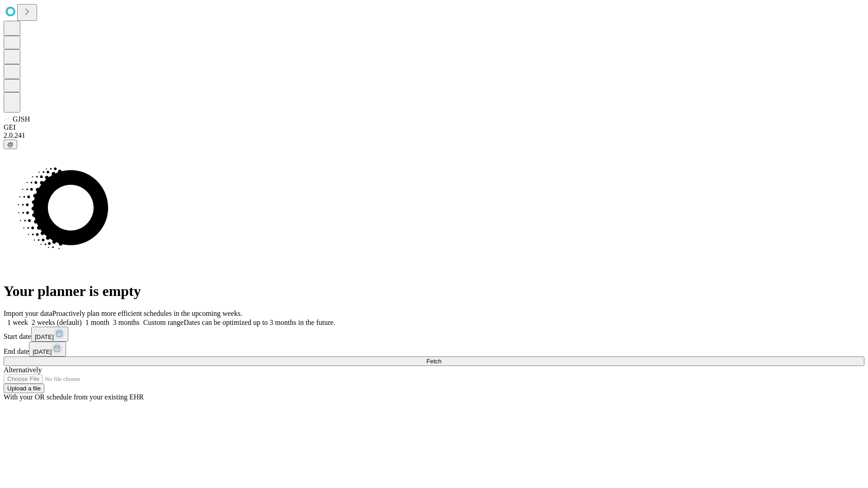 This screenshot has height=488, width=868. I want to click on span: 3 months, so click(126, 322).